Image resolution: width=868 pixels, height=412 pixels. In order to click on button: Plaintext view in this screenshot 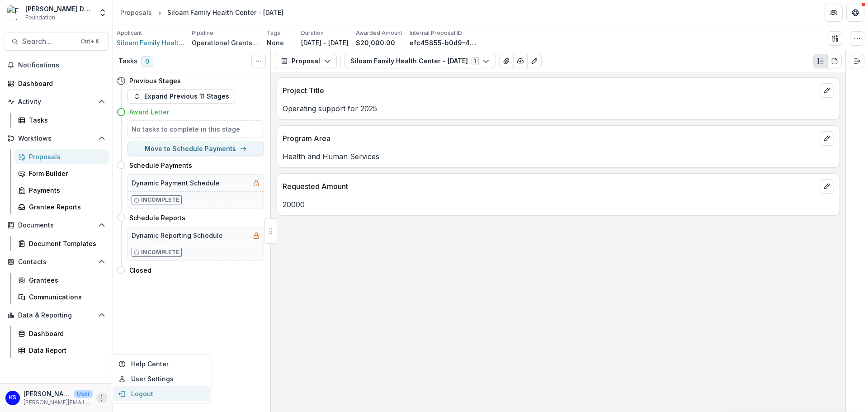, I will do `click(821, 61)`.